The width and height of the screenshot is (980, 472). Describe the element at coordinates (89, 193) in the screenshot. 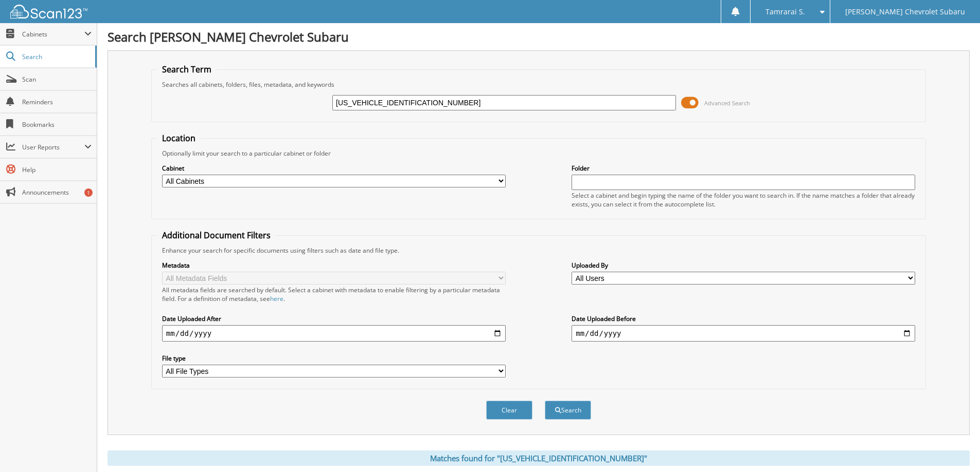

I see `div: 1` at that location.